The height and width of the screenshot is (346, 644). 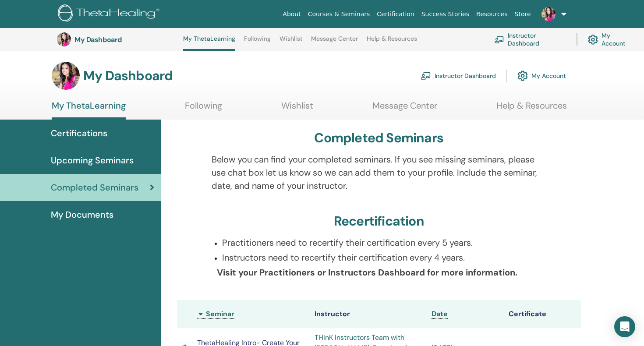 I want to click on span: Upcoming Seminars, so click(x=92, y=160).